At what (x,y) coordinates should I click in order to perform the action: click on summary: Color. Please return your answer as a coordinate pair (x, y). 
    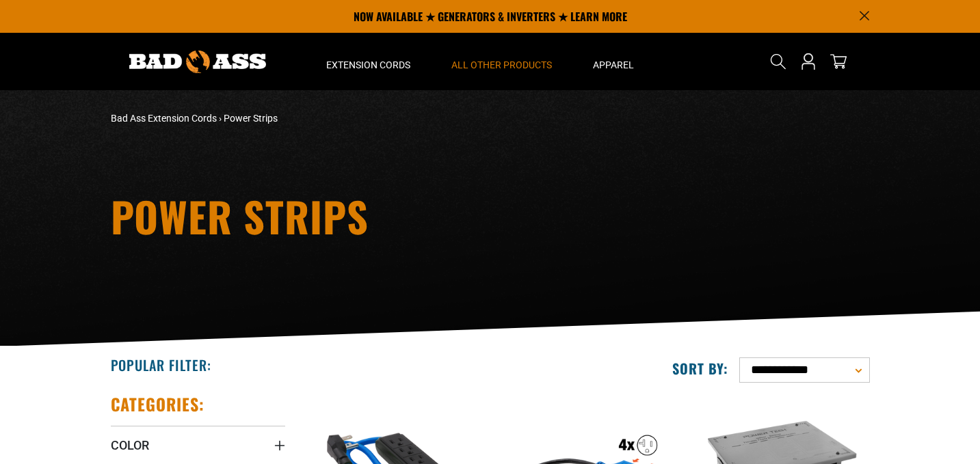
    Looking at the image, I should click on (198, 445).